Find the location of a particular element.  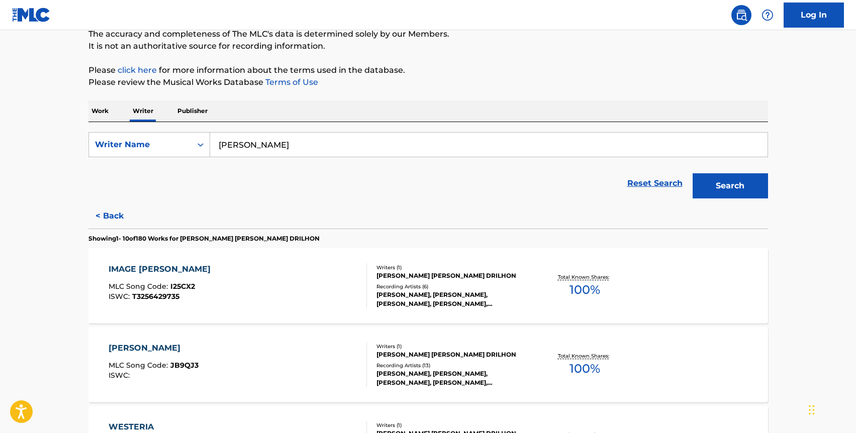

span: I25CX2 is located at coordinates (182, 286).